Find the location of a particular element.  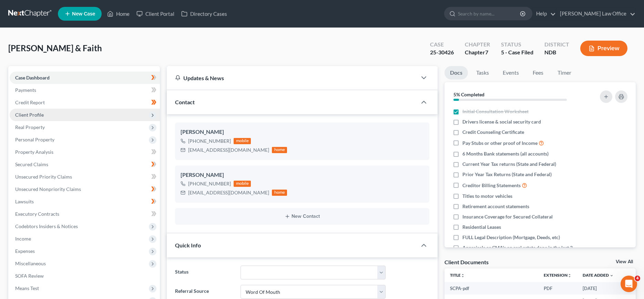

span: Means Test is located at coordinates (27, 288).